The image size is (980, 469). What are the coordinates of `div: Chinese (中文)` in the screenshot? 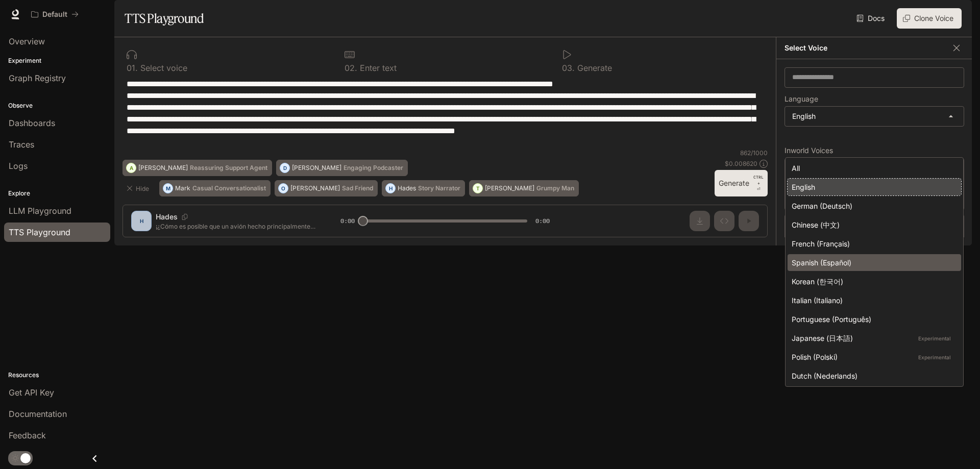 It's located at (872, 224).